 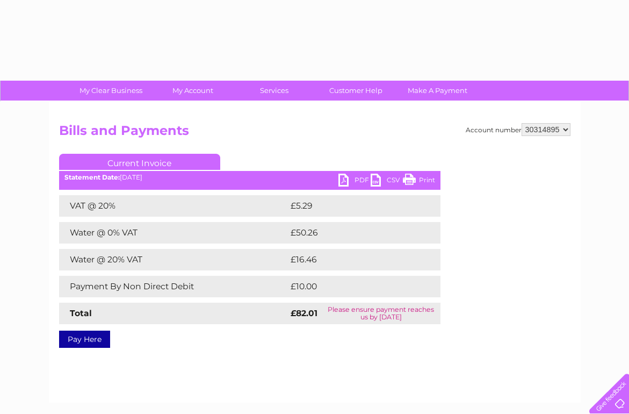 What do you see at coordinates (174, 206) in the screenshot?
I see `td: VAT @ 20%` at bounding box center [174, 206].